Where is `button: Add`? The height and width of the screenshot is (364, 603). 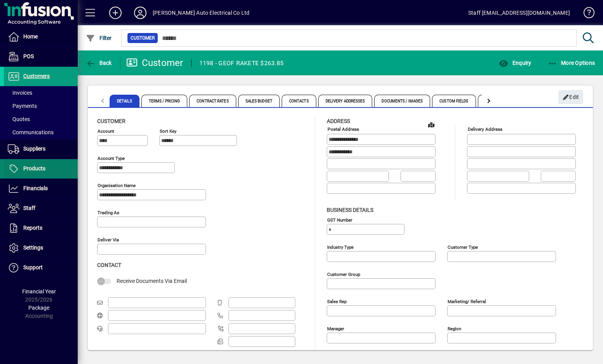
button: Add is located at coordinates (115, 12).